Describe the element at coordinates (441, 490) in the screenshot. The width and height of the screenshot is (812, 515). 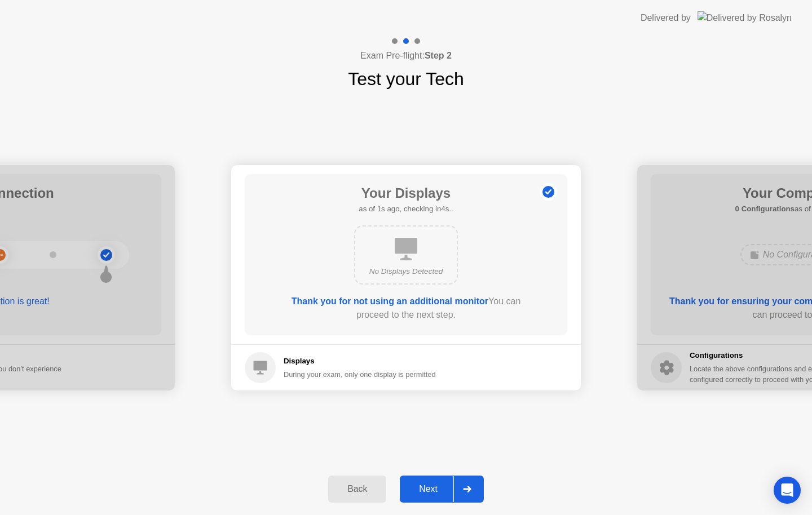
I see `button: Next` at that location.